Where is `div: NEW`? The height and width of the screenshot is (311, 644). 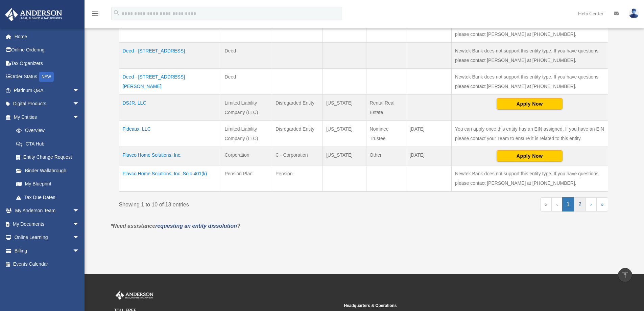 div: NEW is located at coordinates (46, 77).